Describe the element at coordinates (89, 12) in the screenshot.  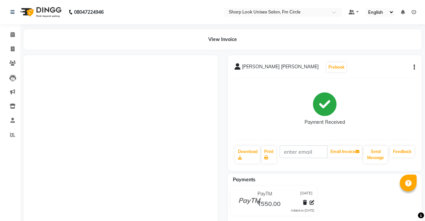
I see `b: 08047224946` at that location.